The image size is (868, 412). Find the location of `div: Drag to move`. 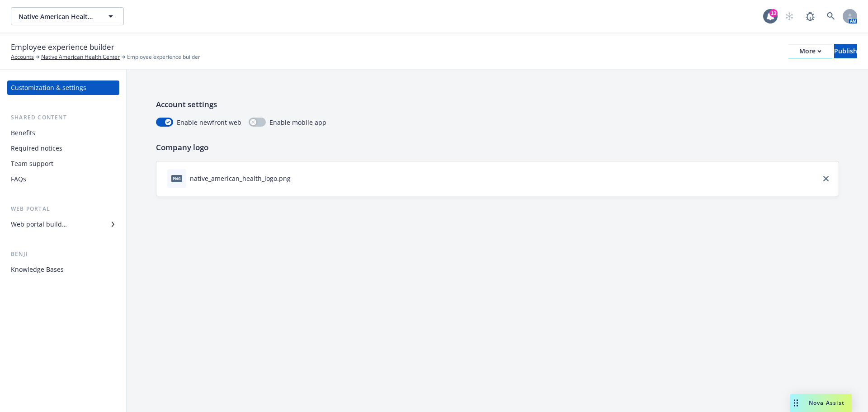

div: Drag to move is located at coordinates (796, 403).